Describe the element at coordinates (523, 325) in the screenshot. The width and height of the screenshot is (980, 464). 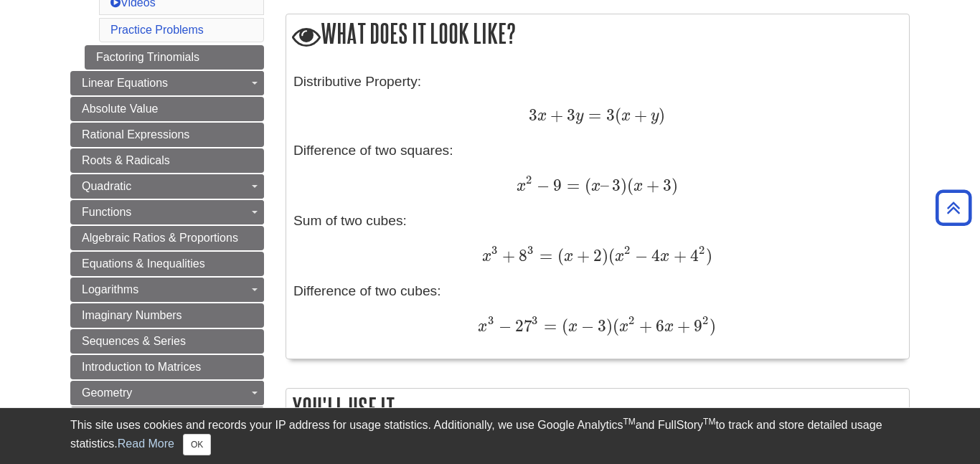
I see `span: 27` at that location.